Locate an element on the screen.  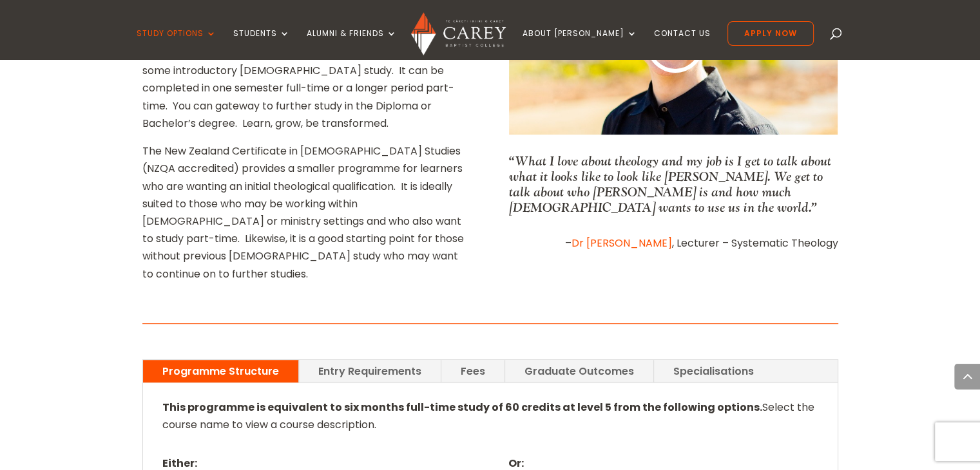
a: Alumni & Friends is located at coordinates (352, 44).